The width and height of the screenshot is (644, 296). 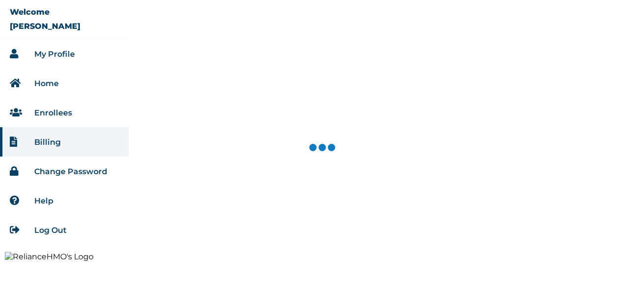 I want to click on a: Log Out, so click(x=50, y=230).